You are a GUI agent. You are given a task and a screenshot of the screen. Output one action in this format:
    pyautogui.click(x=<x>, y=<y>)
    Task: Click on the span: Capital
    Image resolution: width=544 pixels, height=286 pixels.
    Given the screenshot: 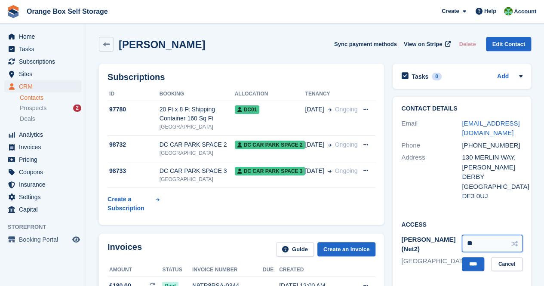 What is the action you would take?
    pyautogui.click(x=45, y=209)
    